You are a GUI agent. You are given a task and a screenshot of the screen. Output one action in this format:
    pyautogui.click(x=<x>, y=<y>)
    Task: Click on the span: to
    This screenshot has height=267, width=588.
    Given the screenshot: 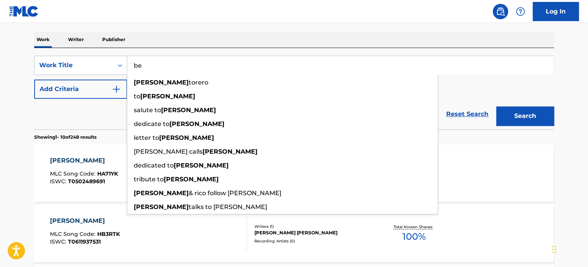 What is the action you would take?
    pyautogui.click(x=137, y=96)
    